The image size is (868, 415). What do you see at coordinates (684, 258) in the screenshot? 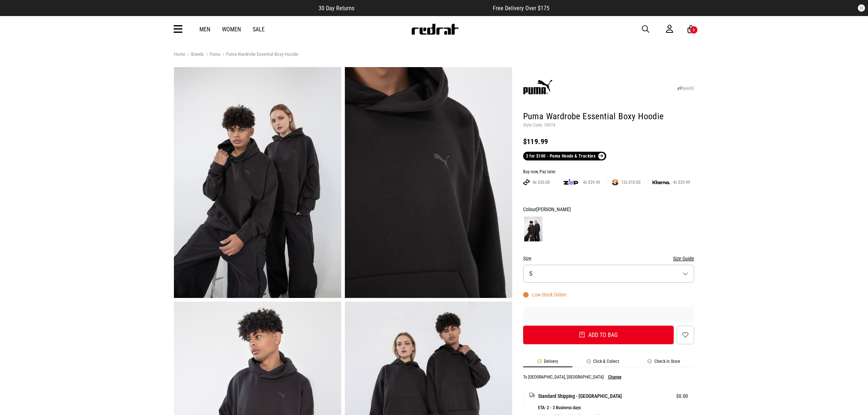
I see `button: Size Guide` at bounding box center [684, 258].